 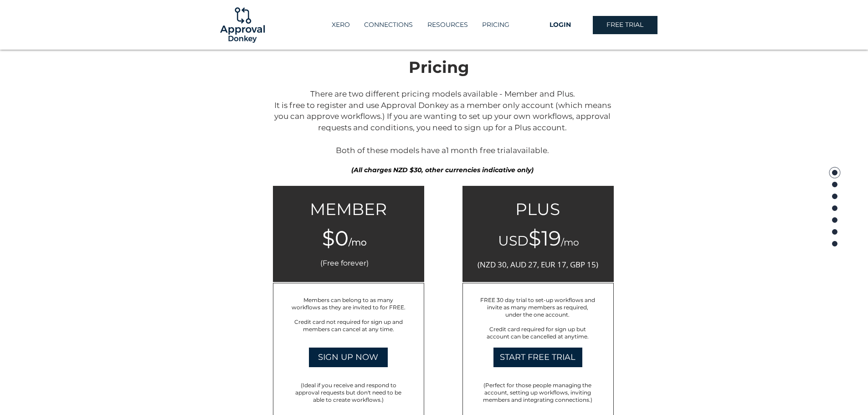 What do you see at coordinates (447, 25) in the screenshot?
I see `div: RESOURCES` at bounding box center [447, 25].